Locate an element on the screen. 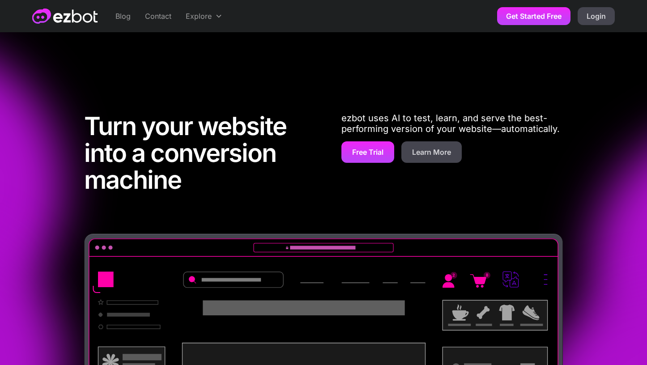 The height and width of the screenshot is (365, 647). a: Free Trial is located at coordinates (368, 152).